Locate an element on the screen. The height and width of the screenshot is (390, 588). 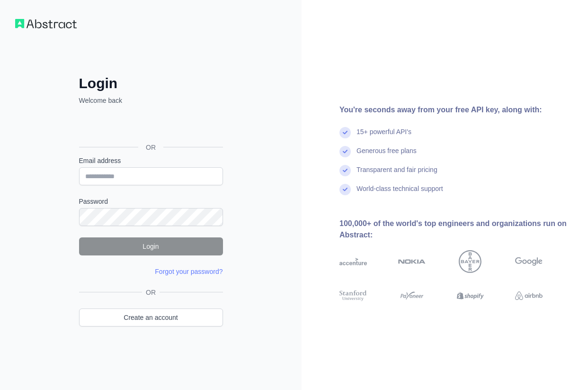
p: Welcome back is located at coordinates (151, 101).